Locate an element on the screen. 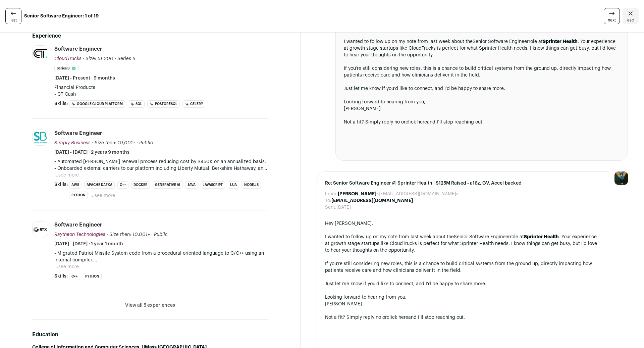 The image size is (644, 348). span: next is located at coordinates (612, 20).